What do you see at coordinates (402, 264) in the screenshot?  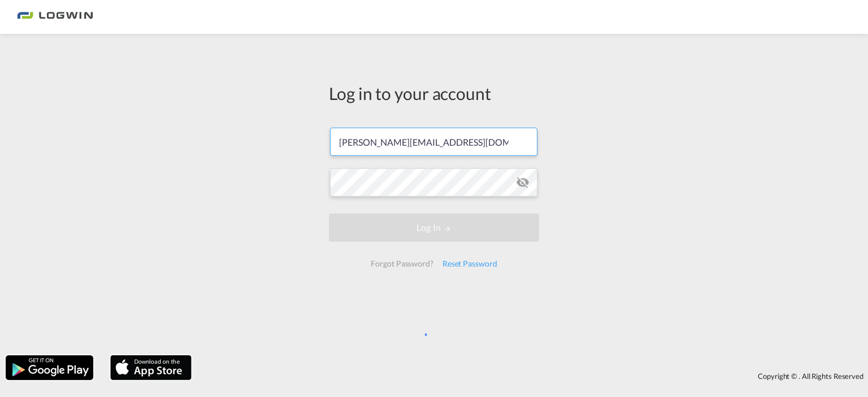 I see `div: Forgot Password?` at bounding box center [402, 264].